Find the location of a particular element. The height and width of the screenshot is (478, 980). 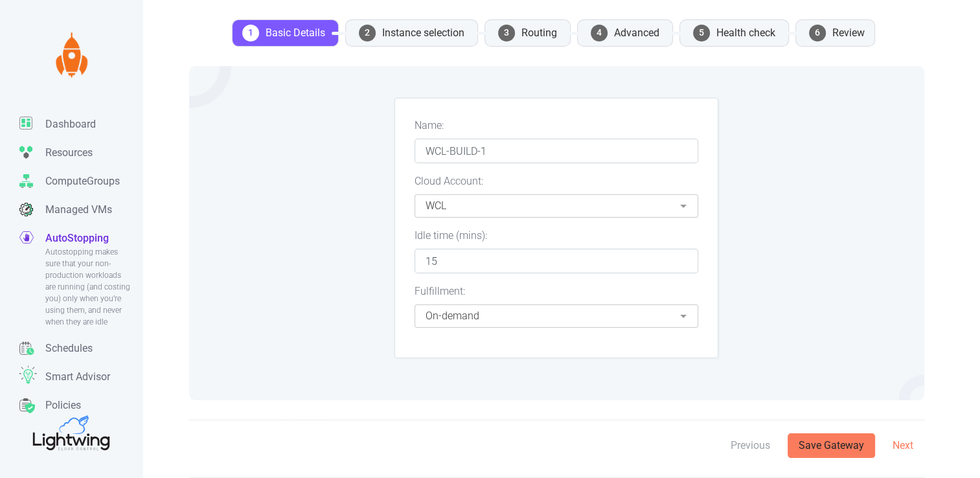

p: Policies is located at coordinates (63, 406).